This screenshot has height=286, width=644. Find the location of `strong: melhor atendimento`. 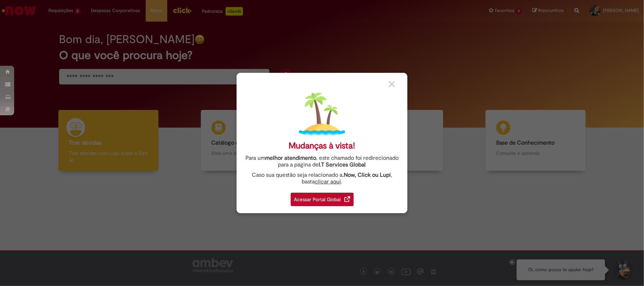

strong: melhor atendimento is located at coordinates (291, 158).